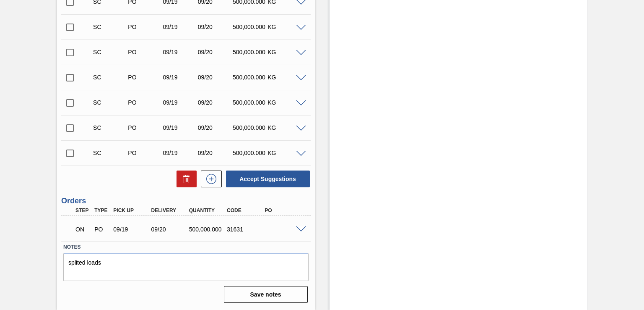  Describe the element at coordinates (185, 179) in the screenshot. I see `div: Delete Suggestions` at that location.